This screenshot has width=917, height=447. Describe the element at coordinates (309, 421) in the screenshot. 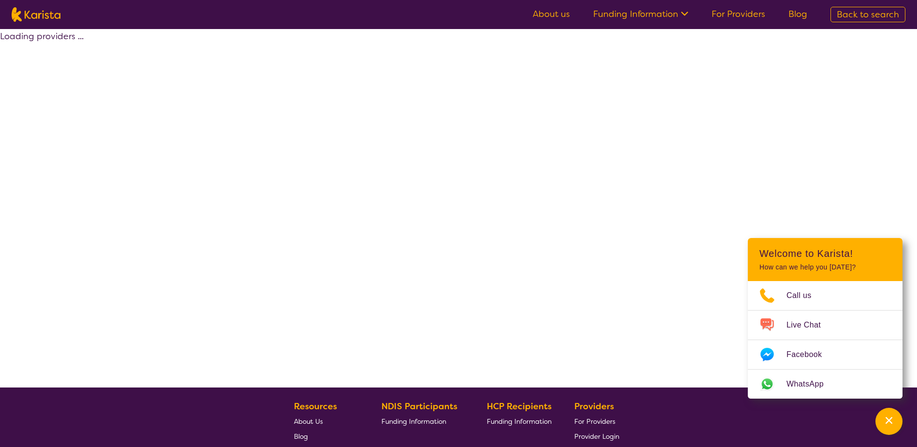

I see `span: About Us` at that location.